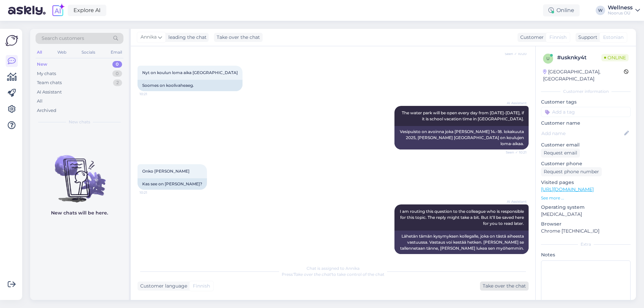 Image resolution: width=644 pixels, height=308 pixels. Describe the element at coordinates (586, 207) in the screenshot. I see `p: Operating system` at that location.